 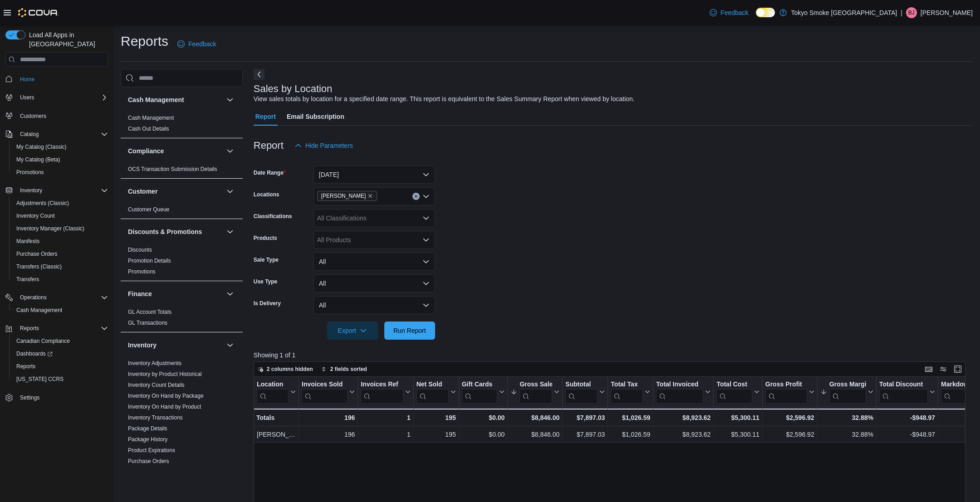 I want to click on span: Transfers (Classic), so click(x=61, y=267).